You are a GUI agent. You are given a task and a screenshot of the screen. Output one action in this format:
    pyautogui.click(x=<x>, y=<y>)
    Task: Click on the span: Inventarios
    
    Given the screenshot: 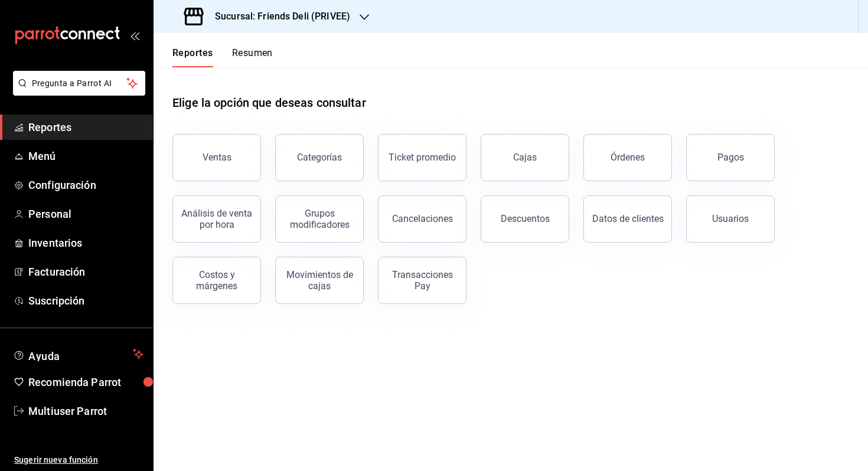 What is the action you would take?
    pyautogui.click(x=85, y=242)
    